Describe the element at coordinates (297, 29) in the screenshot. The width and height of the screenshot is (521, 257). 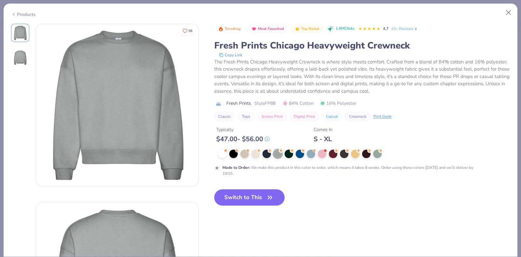
I see `img: Top Rated sort` at that location.